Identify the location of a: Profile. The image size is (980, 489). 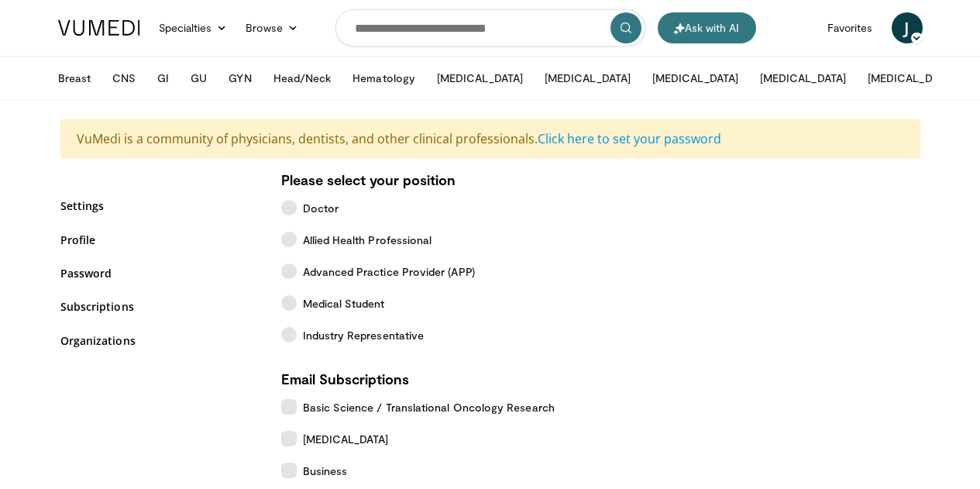
(158, 239).